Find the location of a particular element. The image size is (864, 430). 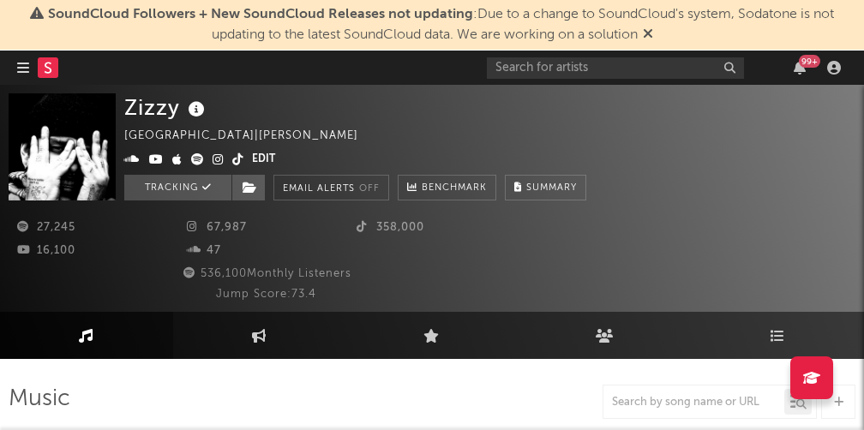

div: Zizzy is located at coordinates (166, 107).